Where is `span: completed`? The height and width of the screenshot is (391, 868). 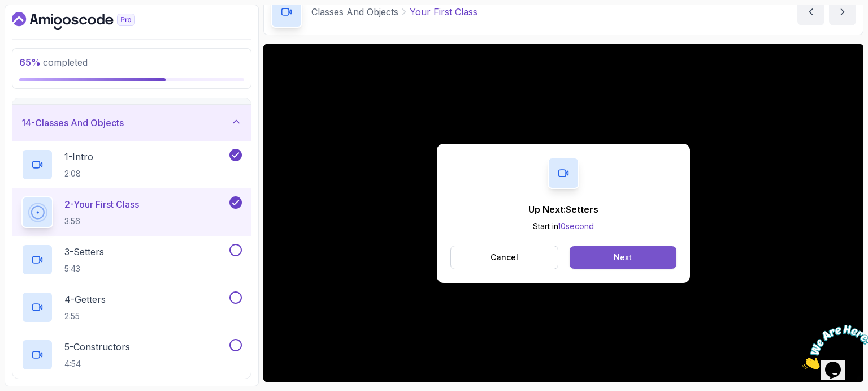
span: completed is located at coordinates (53, 62).